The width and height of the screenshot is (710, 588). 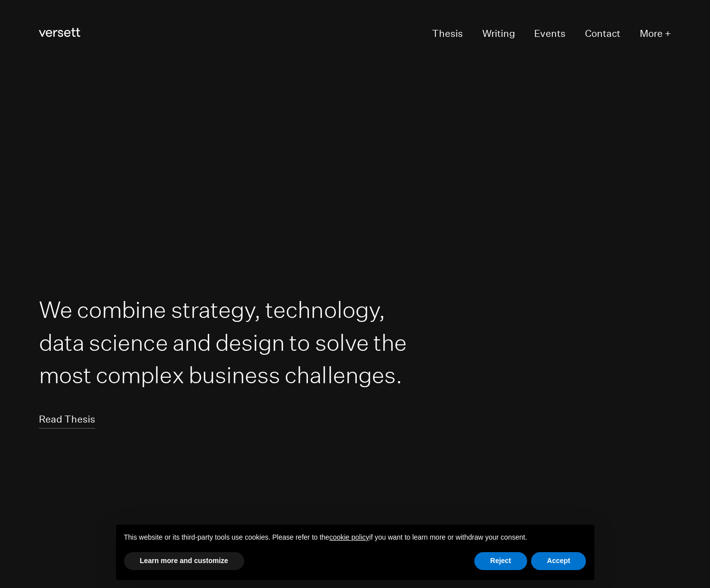 I want to click on button: Learn more and customize, so click(x=184, y=561).